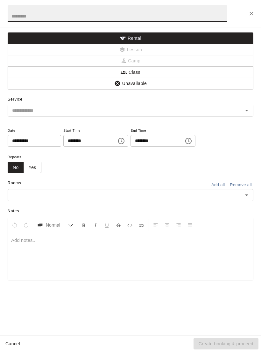 The height and width of the screenshot is (352, 261). What do you see at coordinates (130, 50) in the screenshot?
I see `span: Lessons must be created in the Services page first` at bounding box center [130, 50].